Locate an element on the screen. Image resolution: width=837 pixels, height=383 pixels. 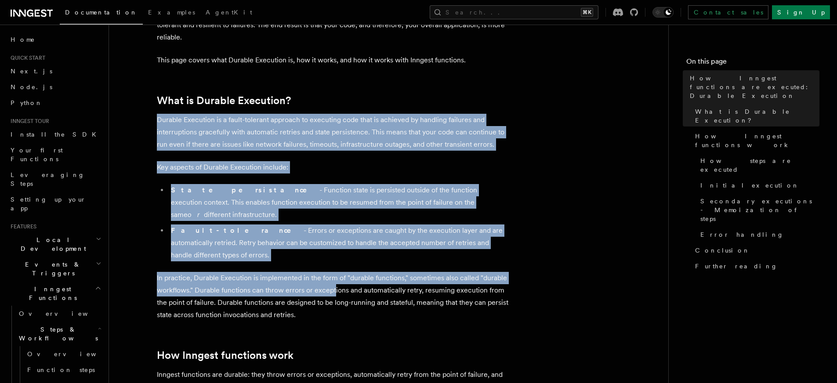
span: How steps are executed is located at coordinates (760, 165).